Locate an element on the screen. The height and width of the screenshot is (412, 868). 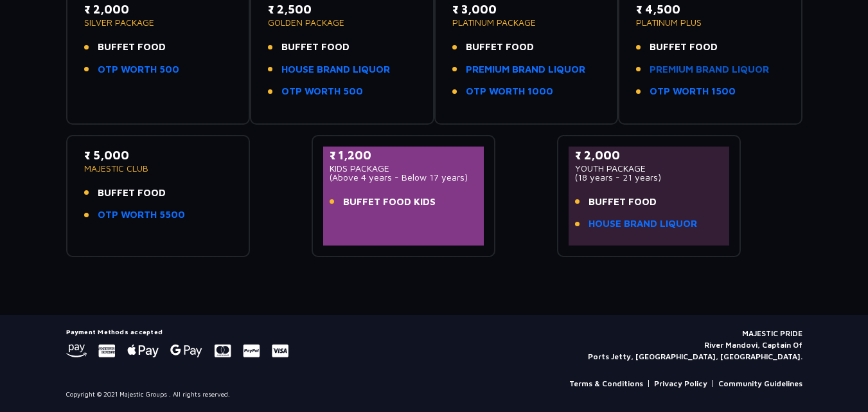
p: (Above 4 years - Below 17 years) is located at coordinates (403, 178).